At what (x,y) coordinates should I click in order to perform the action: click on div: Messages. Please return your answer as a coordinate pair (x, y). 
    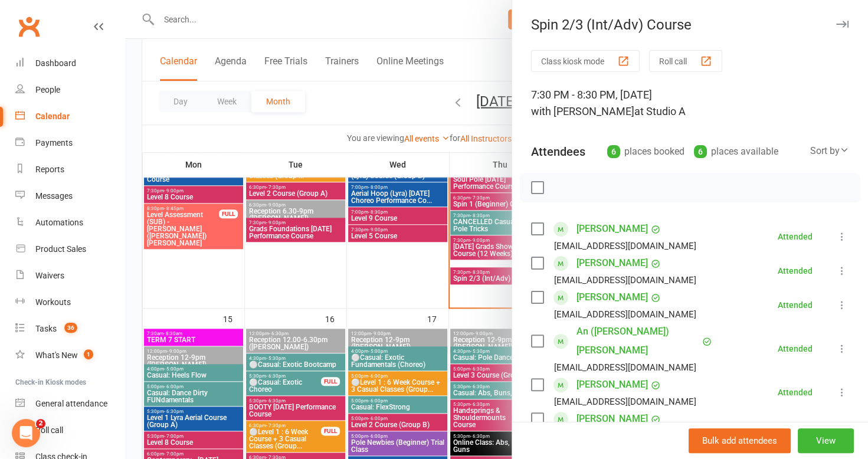
    Looking at the image, I should click on (54, 196).